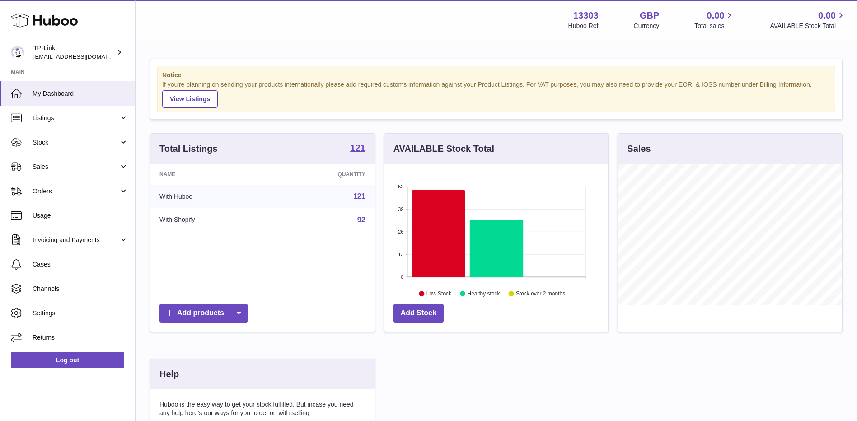  I want to click on h3: Total Listings, so click(188, 149).